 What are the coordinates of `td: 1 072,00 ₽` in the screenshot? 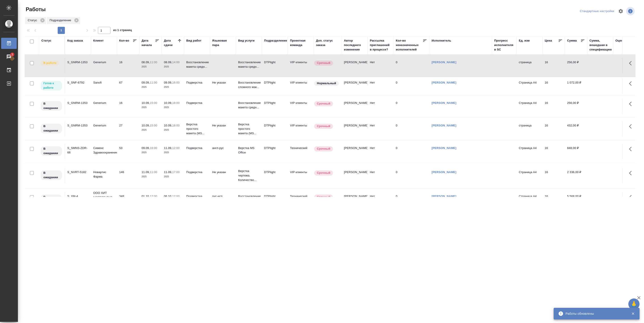 It's located at (576, 86).